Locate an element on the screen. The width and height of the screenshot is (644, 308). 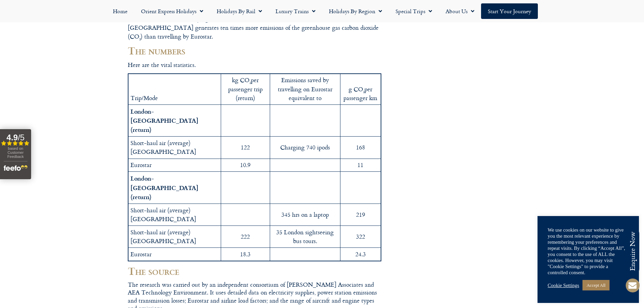
a: Luxury Trains is located at coordinates (296, 11).